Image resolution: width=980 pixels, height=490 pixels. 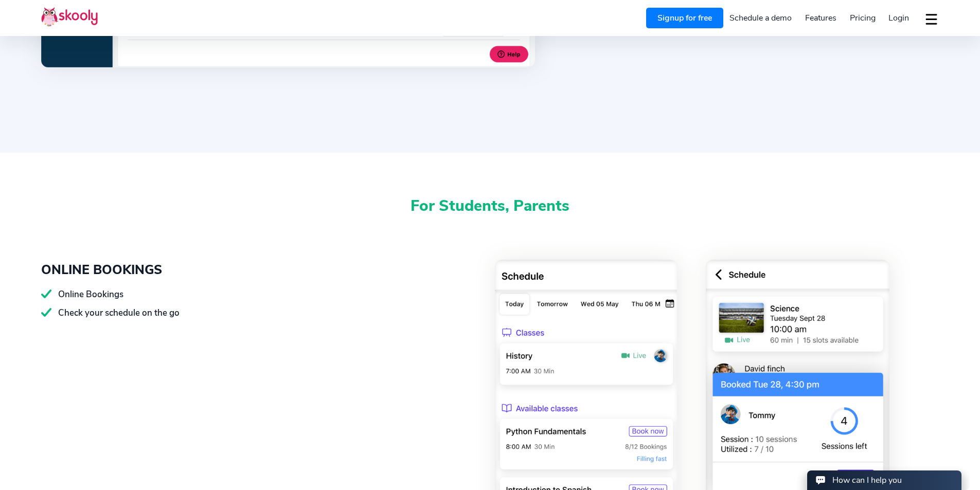 I want to click on div: Check your schedule on the go, so click(x=243, y=313).